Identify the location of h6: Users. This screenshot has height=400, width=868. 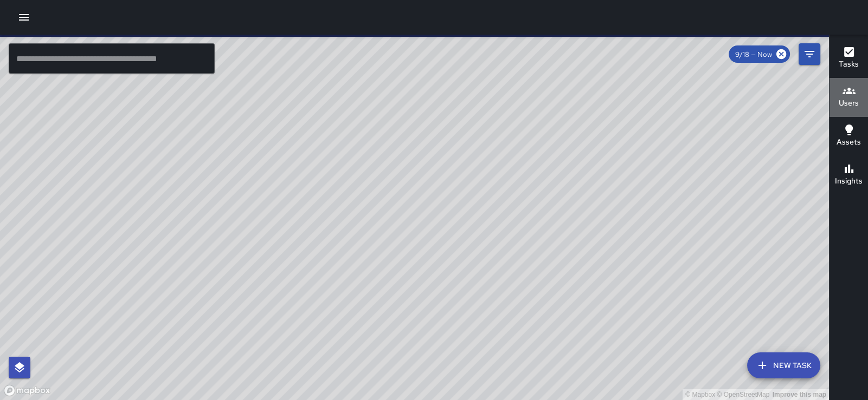
(848, 103).